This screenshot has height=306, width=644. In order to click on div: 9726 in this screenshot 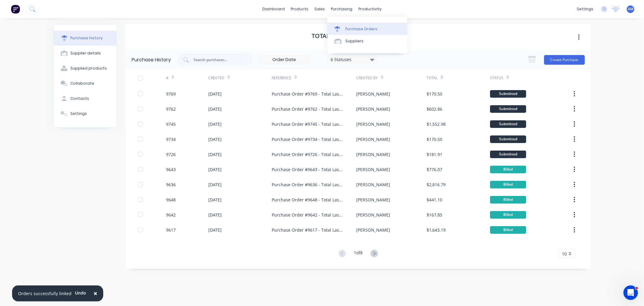, I will do `click(171, 154)`.